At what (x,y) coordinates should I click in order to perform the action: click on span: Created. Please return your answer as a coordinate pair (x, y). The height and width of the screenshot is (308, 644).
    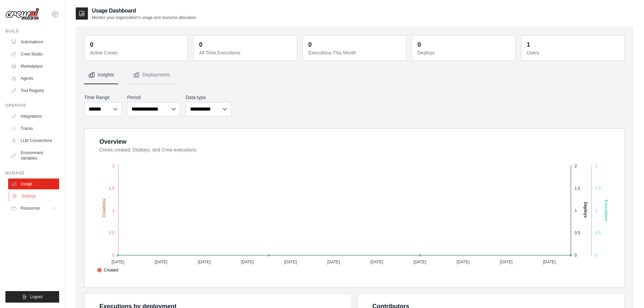
    Looking at the image, I should click on (107, 270).